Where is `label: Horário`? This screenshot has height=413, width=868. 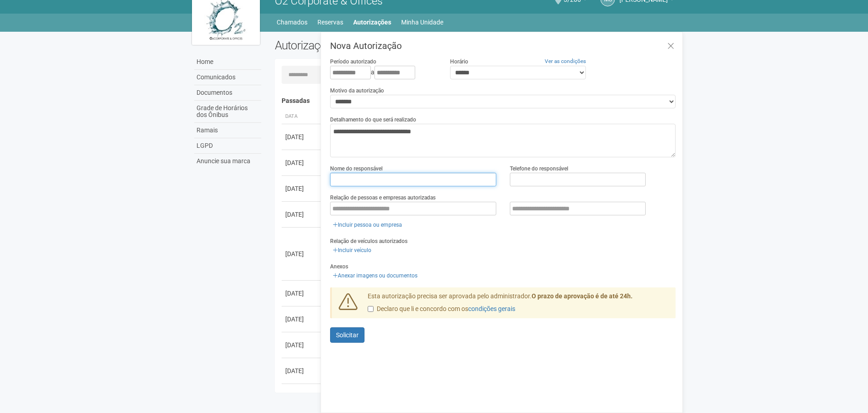
label: Horário is located at coordinates (459, 61).